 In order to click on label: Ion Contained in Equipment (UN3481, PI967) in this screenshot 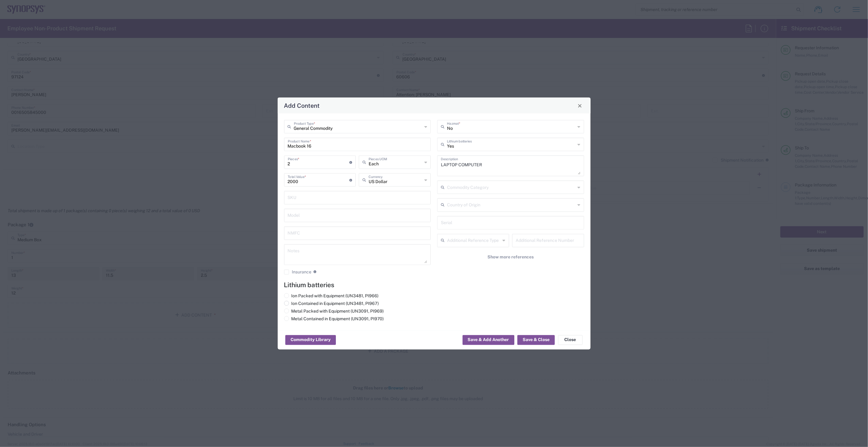, I will do `click(331, 303)`.